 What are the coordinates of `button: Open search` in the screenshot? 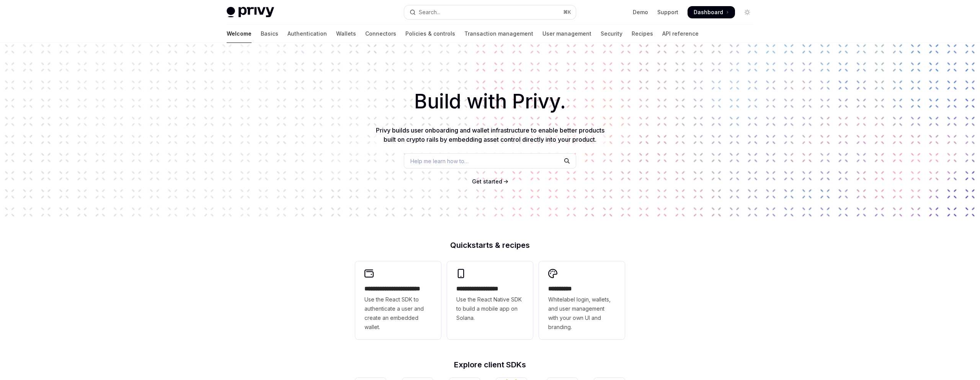 It's located at (490, 13).